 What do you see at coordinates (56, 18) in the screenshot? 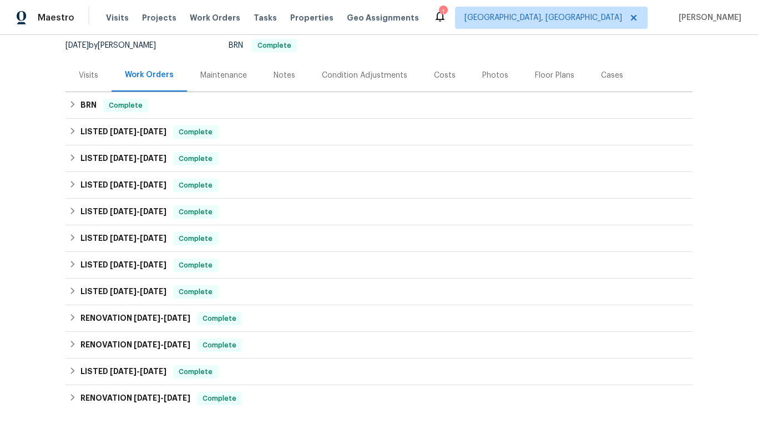
I see `span: Maestro` at bounding box center [56, 18].